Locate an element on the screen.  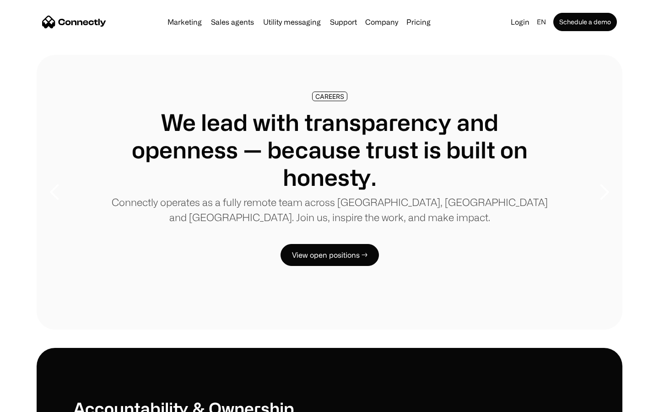
div: en is located at coordinates (541, 22).